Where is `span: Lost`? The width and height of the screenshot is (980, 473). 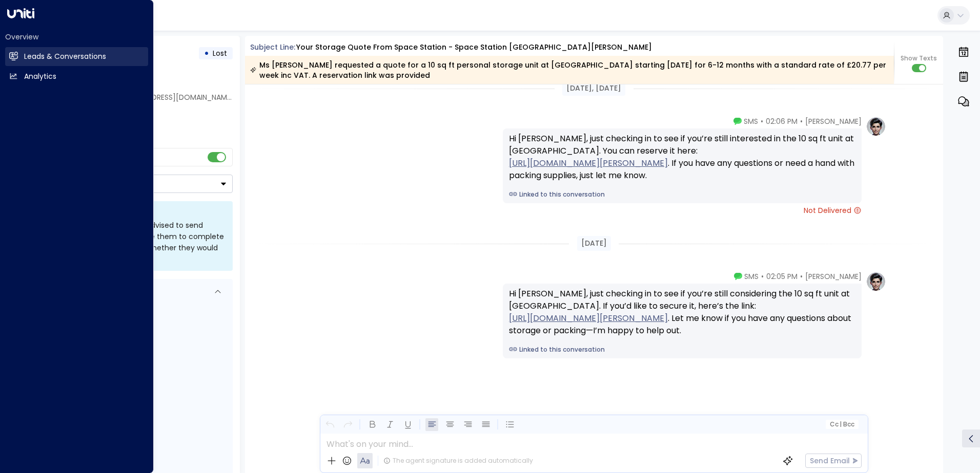 span: Lost is located at coordinates (219, 54).